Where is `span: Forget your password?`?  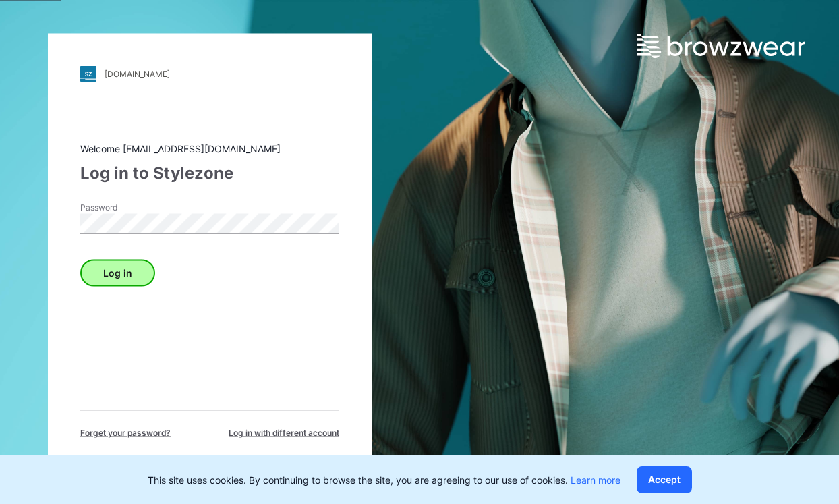
span: Forget your password? is located at coordinates (125, 432).